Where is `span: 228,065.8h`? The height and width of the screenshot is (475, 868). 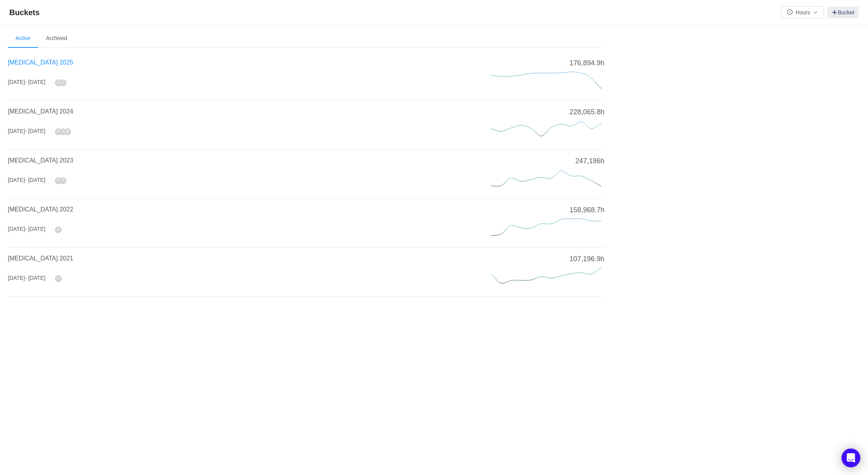 span: 228,065.8h is located at coordinates (587, 112).